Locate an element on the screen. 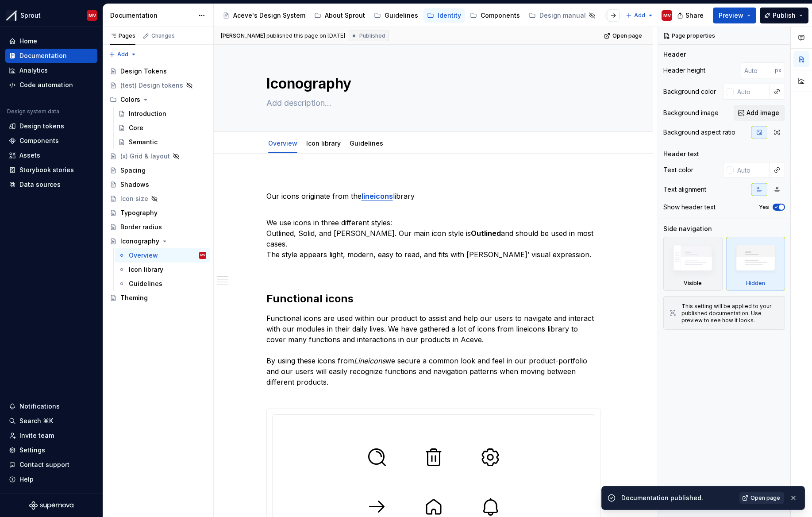  div: Sprout is located at coordinates (31, 15).